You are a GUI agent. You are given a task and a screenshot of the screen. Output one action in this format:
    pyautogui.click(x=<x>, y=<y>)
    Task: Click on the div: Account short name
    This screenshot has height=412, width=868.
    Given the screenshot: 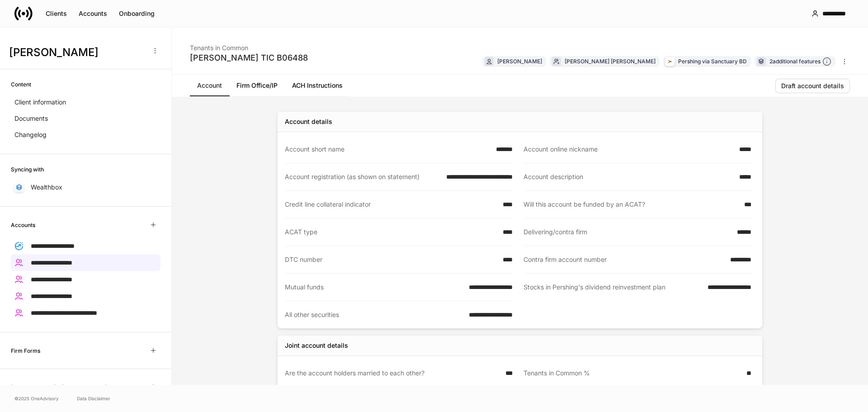 What is the action you would take?
    pyautogui.click(x=387, y=149)
    